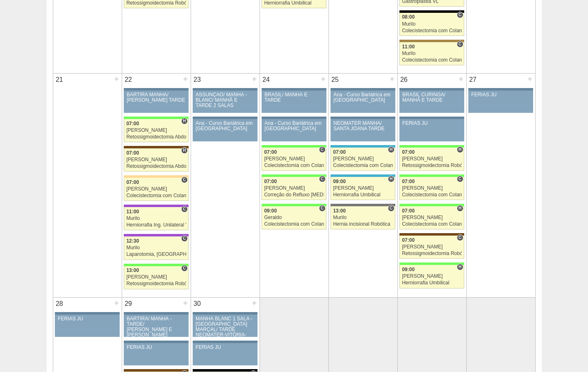 The image size is (588, 372). I want to click on div: Retossigmoidectomia Abdominal VL, so click(156, 166).